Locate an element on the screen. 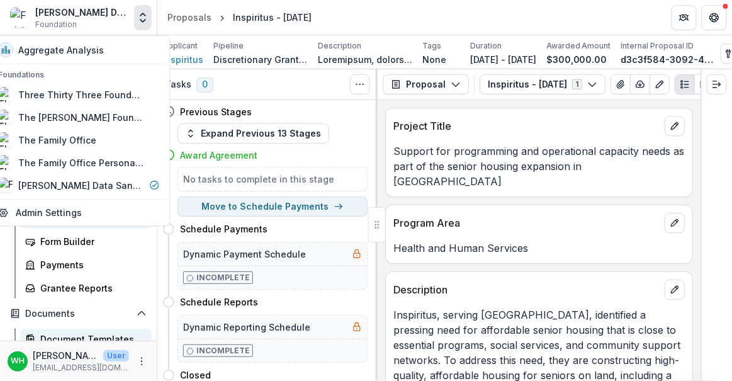 Image resolution: width=732 pixels, height=381 pixels. a: Document Templates is located at coordinates (86, 339).